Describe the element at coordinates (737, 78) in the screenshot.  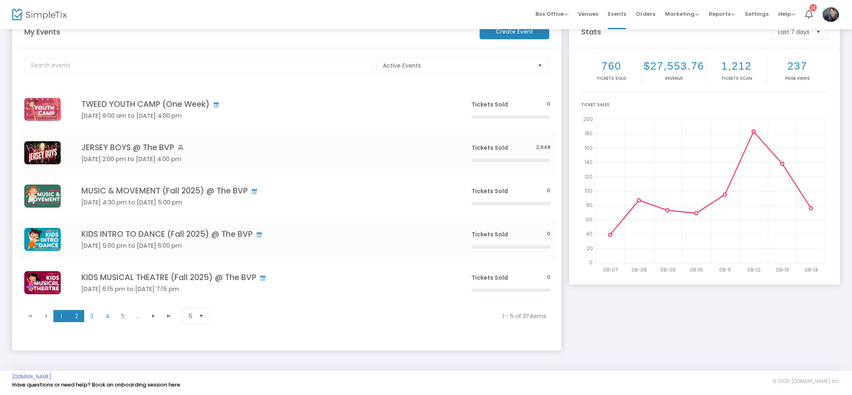
I see `p: Tickets Scan` at that location.